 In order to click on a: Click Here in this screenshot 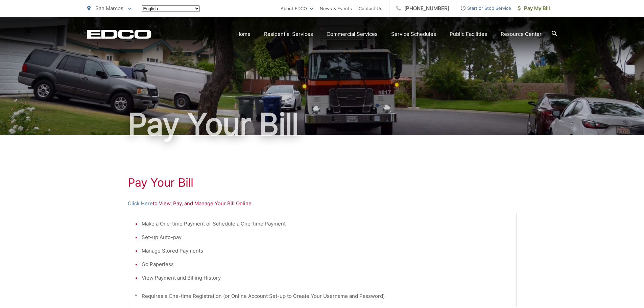, I will do `click(141, 203)`.